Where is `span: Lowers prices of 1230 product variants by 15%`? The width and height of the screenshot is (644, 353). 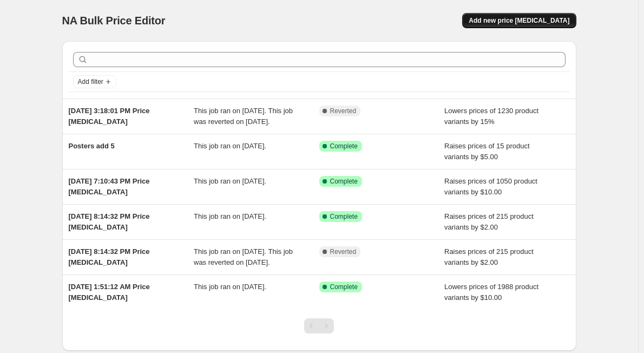 span: Lowers prices of 1230 product variants by 15% is located at coordinates (491, 116).